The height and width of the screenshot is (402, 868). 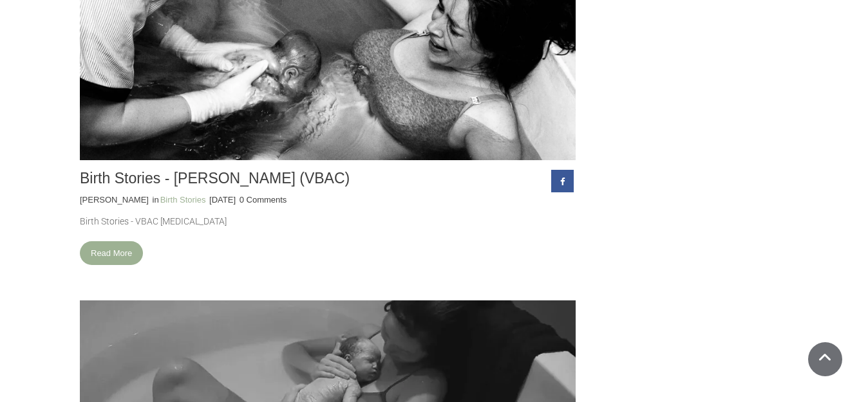 I want to click on a: Birth Stories, so click(x=183, y=200).